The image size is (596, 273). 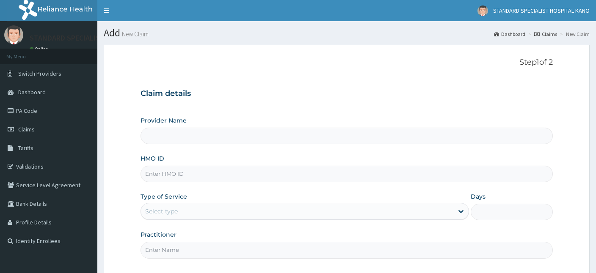 I want to click on label: Type of Service, so click(x=164, y=197).